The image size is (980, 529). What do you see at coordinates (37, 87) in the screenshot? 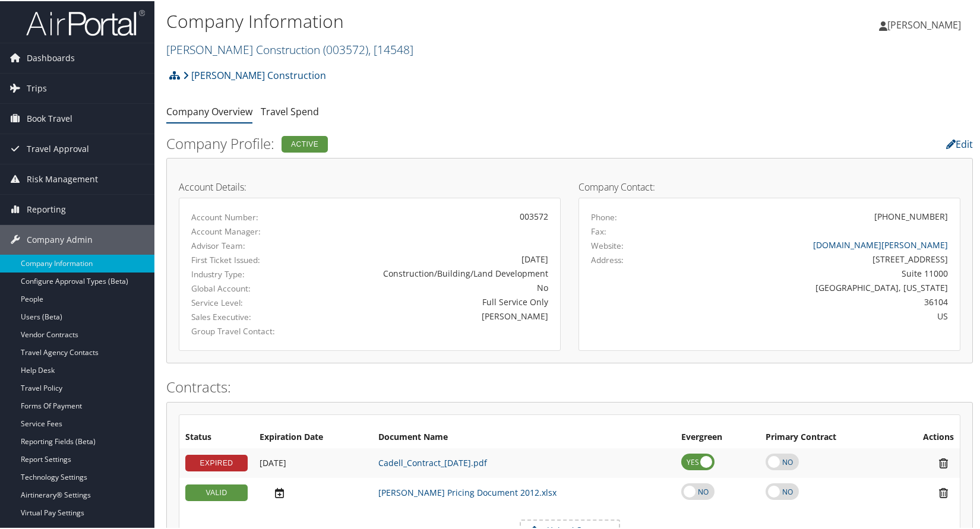
I see `span: Trips` at bounding box center [37, 87].